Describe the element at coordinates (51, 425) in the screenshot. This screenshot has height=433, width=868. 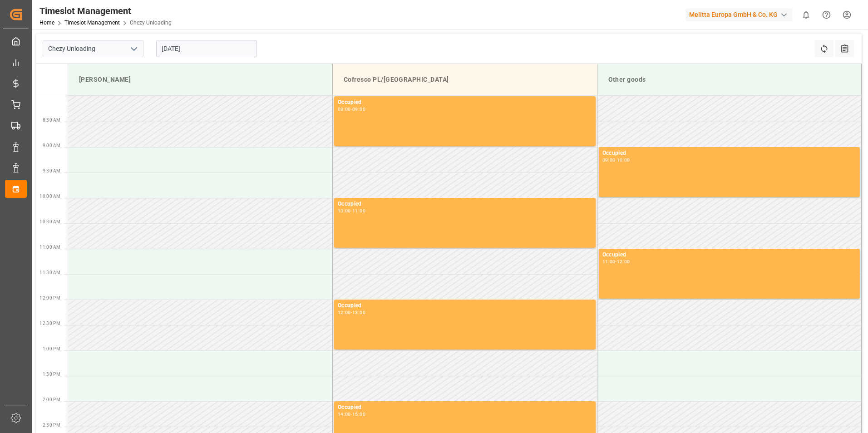
I see `span: 2:30 PM` at that location.